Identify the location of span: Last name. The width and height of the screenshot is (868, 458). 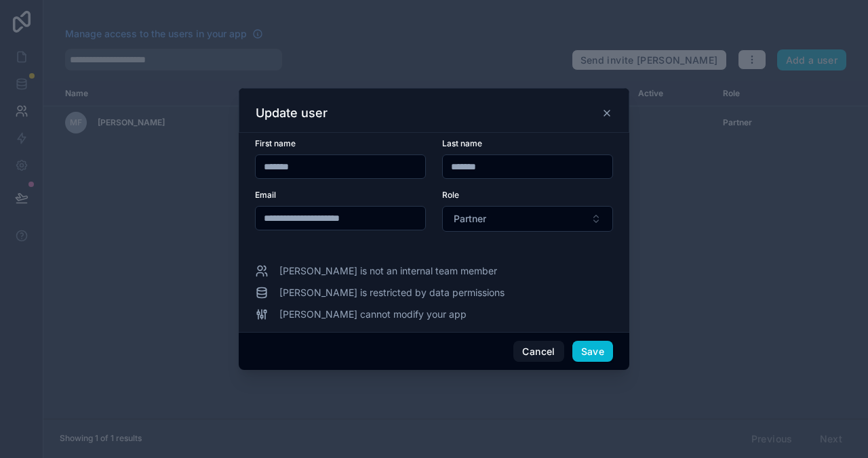
(462, 143).